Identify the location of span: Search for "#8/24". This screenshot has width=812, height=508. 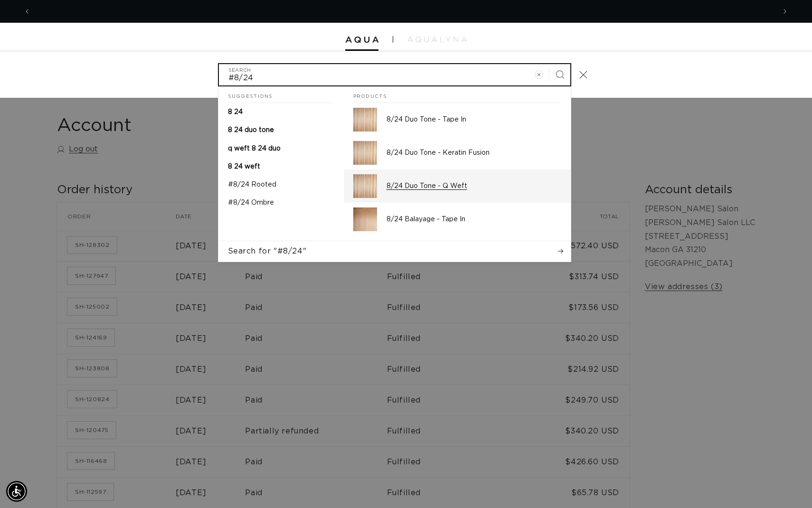
(267, 251).